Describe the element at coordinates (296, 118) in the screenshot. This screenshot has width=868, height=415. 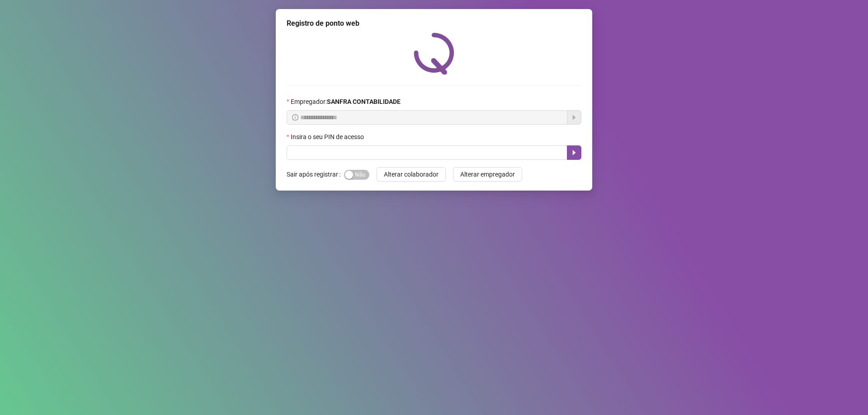
I see `span: info-circle` at that location.